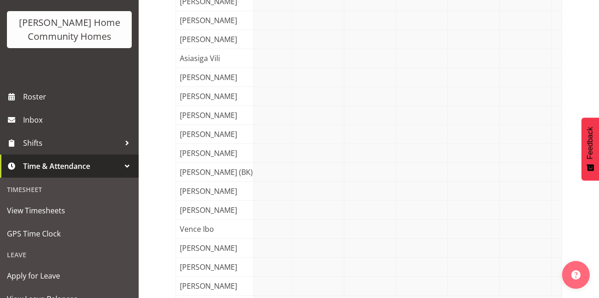 The width and height of the screenshot is (599, 298). Describe the element at coordinates (69, 276) in the screenshot. I see `a: Apply for Leave` at that location.